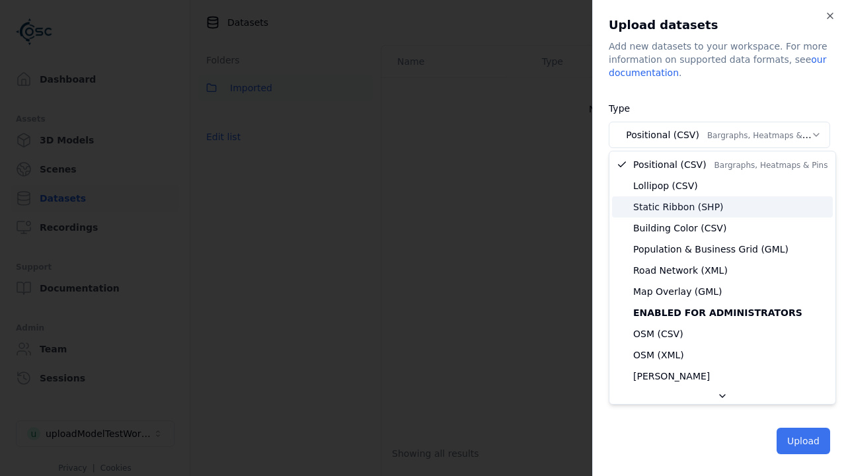  Describe the element at coordinates (731, 165) in the screenshot. I see `span: Positional (CSV)` at that location.